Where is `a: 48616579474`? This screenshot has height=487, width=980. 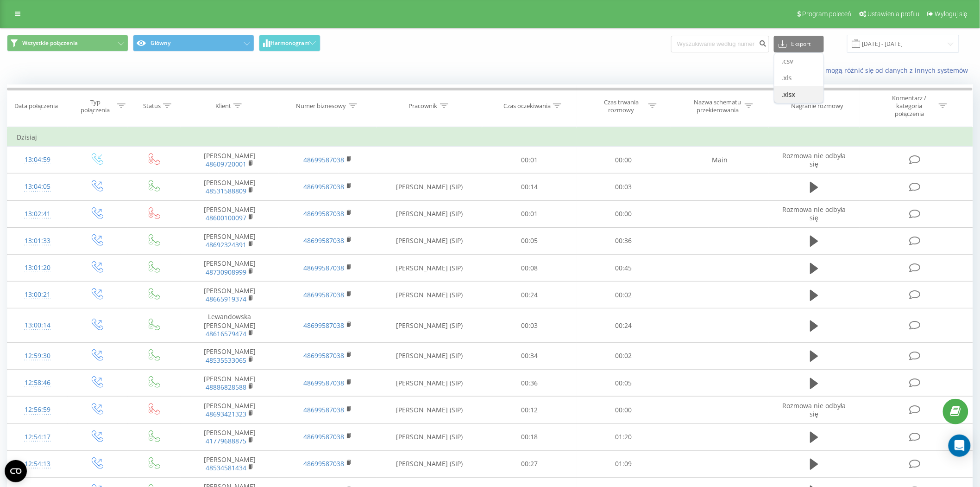 a: 48616579474 is located at coordinates (226, 333).